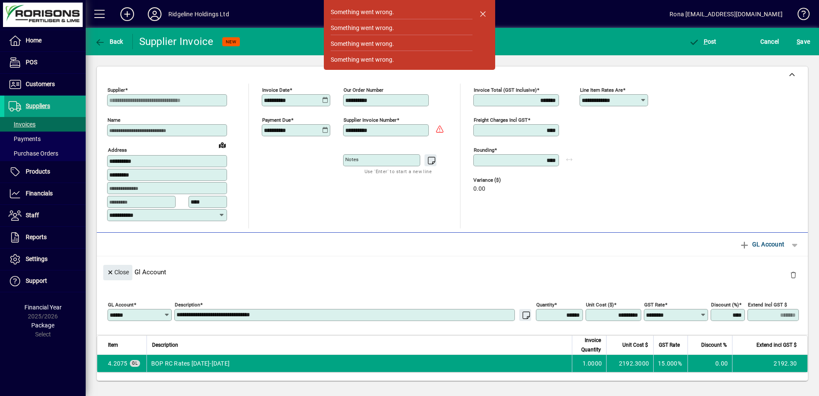 This screenshot has height=396, width=819. Describe the element at coordinates (109, 42) in the screenshot. I see `span: Back` at that location.